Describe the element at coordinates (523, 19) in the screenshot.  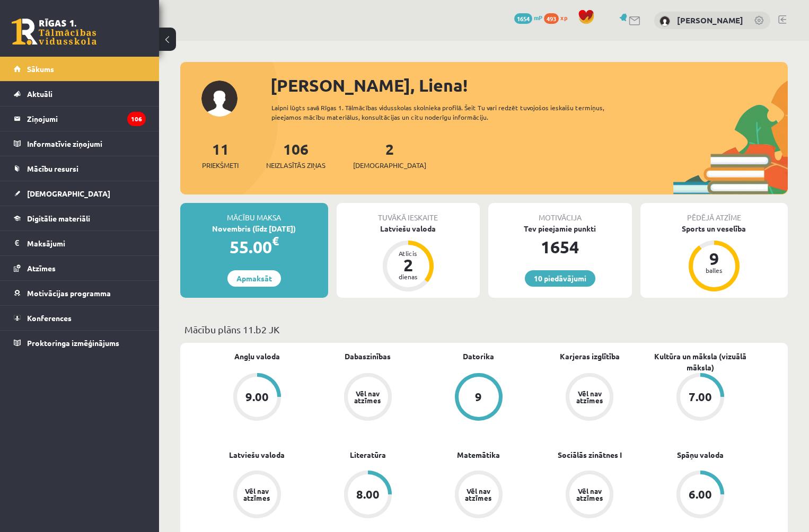
I see `span: 1654` at that location.